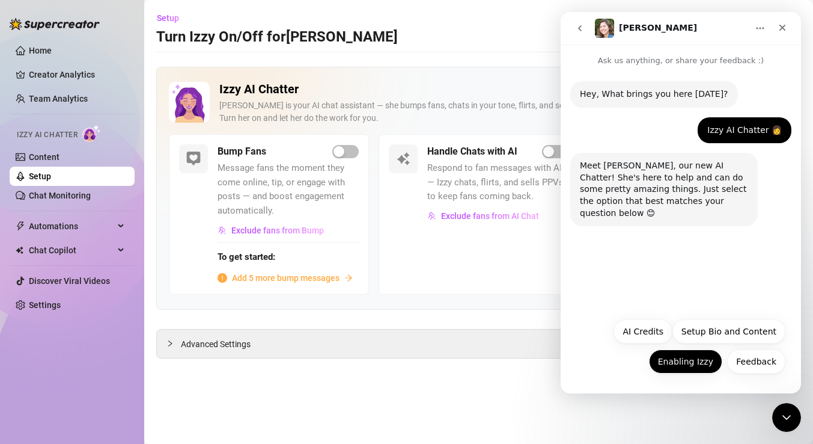 The image size is (813, 444). What do you see at coordinates (125, 349) in the screenshot?
I see `button: Enabling Izzy` at bounding box center [125, 349].